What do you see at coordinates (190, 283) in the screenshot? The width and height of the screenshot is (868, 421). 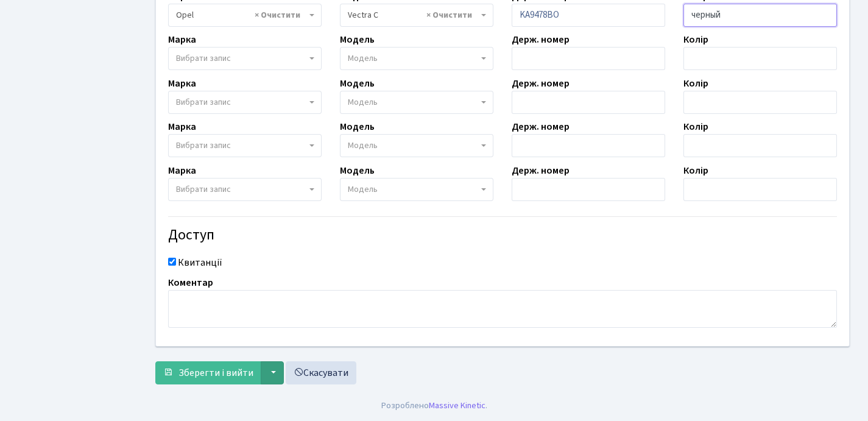 I see `label: Коментар` at bounding box center [190, 283].